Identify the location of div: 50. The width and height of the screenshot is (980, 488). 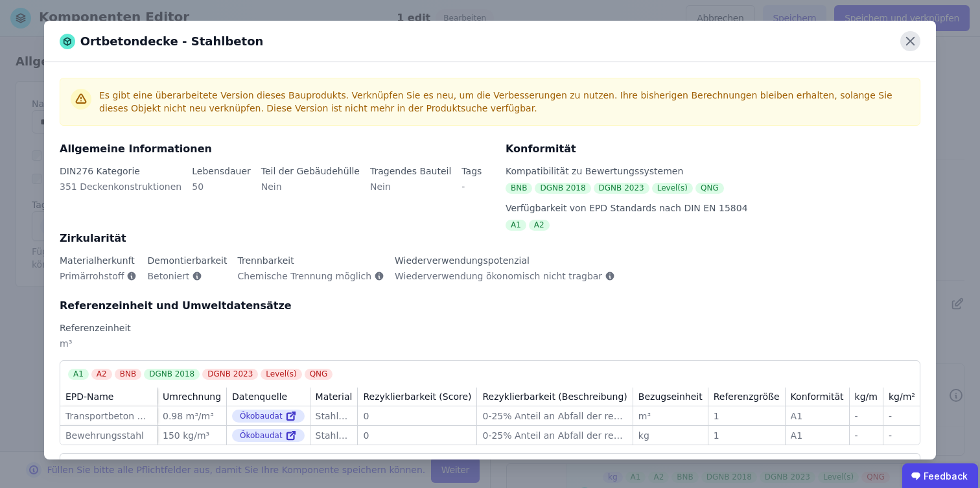
(221, 192).